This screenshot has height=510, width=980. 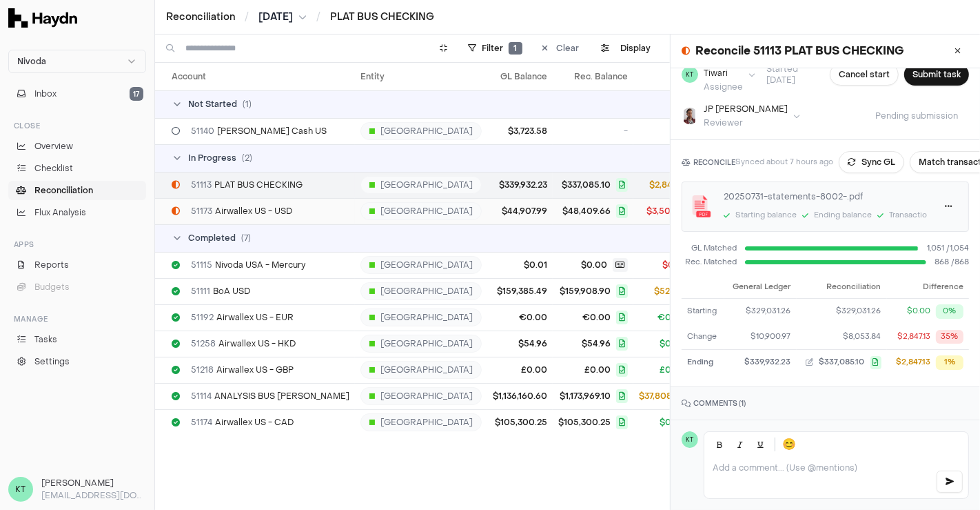 I want to click on div: Reviewer, so click(x=746, y=122).